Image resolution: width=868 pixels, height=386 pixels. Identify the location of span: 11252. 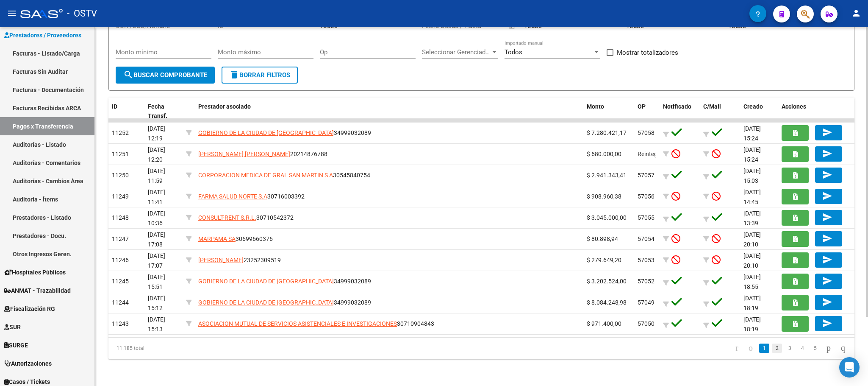
(120, 132).